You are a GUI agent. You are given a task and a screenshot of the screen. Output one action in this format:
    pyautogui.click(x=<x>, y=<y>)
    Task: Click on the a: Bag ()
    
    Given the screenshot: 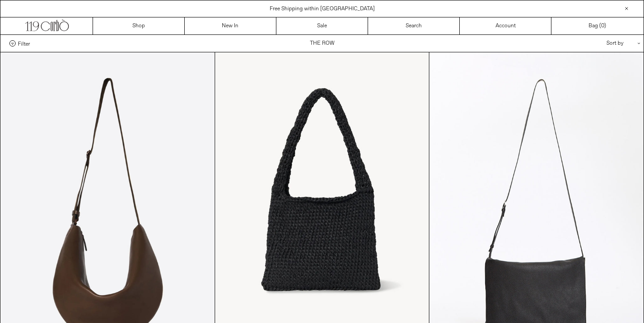 What is the action you would take?
    pyautogui.click(x=597, y=26)
    